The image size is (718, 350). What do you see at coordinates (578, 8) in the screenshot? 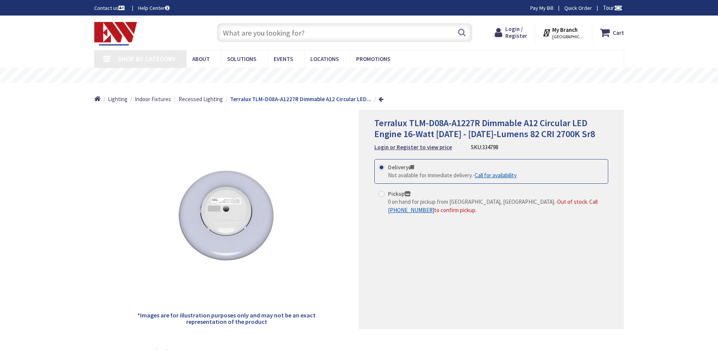
I see `a: Quick Order` at bounding box center [578, 8].